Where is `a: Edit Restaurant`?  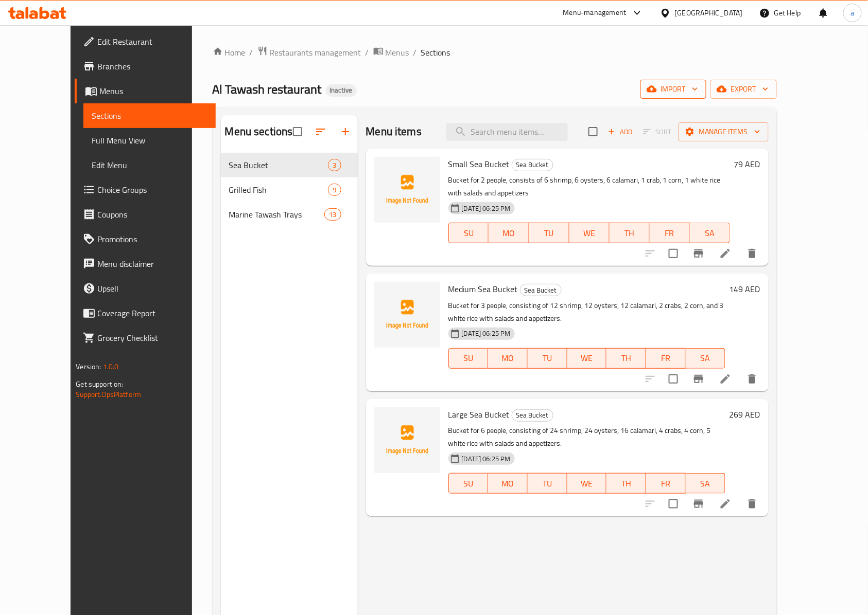
a: Edit Restaurant is located at coordinates (145, 42).